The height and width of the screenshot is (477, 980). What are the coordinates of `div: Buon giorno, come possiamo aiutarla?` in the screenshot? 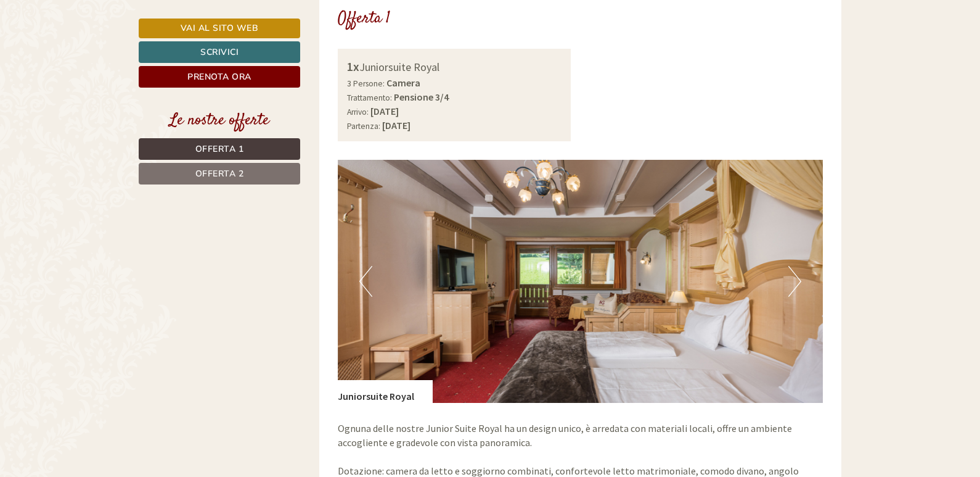 It's located at (98, 52).